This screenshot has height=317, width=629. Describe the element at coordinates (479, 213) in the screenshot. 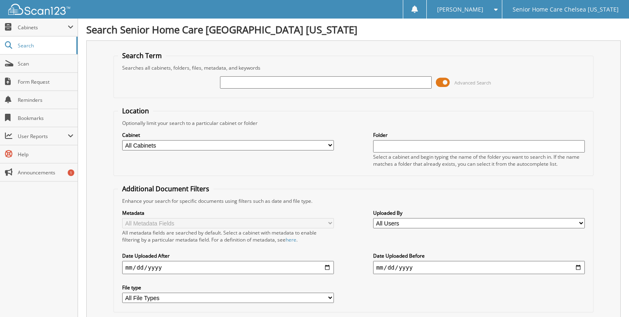

I see `label: Uploaded By` at that location.